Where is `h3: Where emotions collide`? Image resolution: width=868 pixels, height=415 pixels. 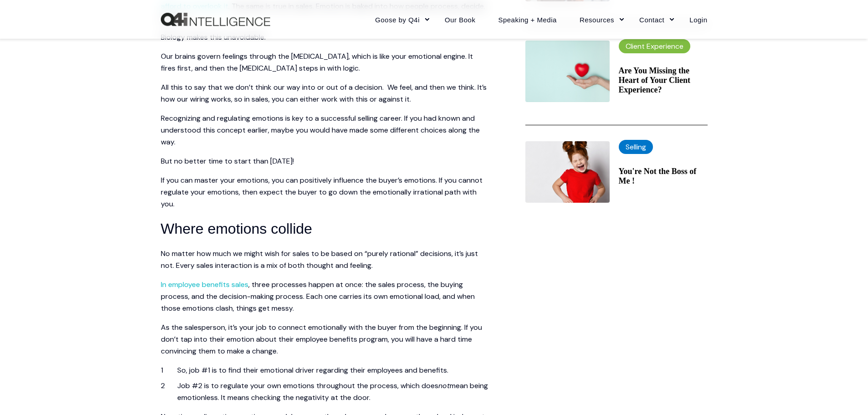
h3: Where emotions collide is located at coordinates (325, 229).